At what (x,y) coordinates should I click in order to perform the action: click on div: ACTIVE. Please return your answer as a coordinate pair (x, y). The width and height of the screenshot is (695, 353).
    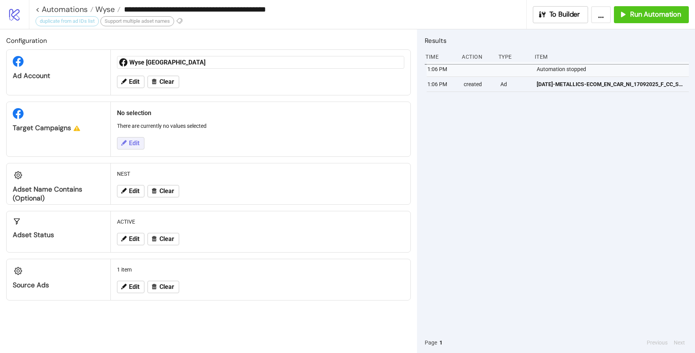
    Looking at the image, I should click on (261, 222).